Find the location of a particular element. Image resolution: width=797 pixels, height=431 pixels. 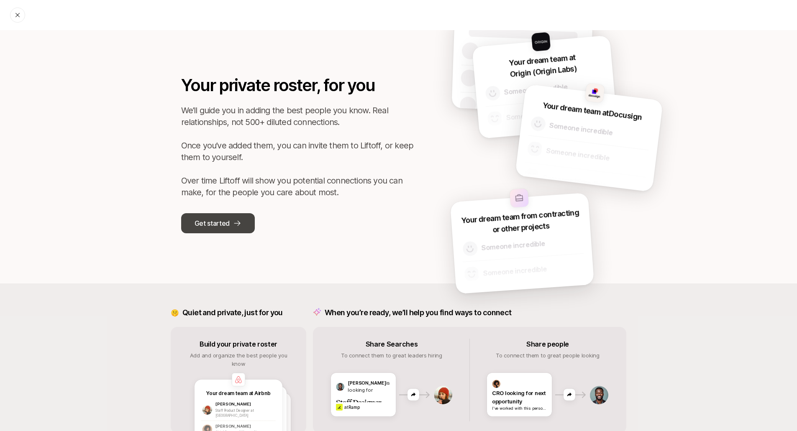

p: I've worked with this person at Intercom and they are a great leader is located at coordinates (519, 408).